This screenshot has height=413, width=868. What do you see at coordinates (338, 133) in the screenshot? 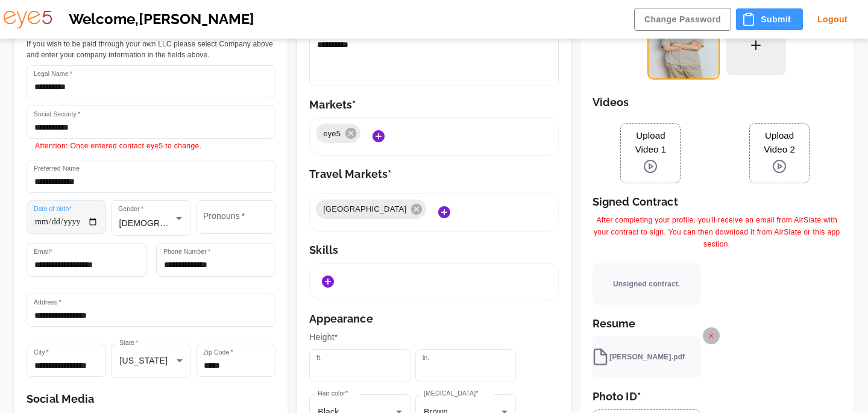
I see `div: eye5` at bounding box center [338, 133].